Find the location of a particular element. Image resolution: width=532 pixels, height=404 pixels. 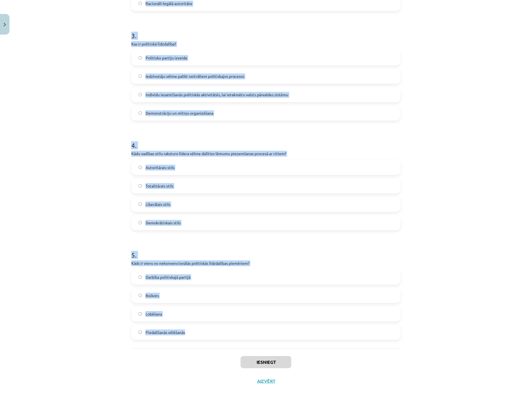

button: Iesniegt is located at coordinates (266, 362).